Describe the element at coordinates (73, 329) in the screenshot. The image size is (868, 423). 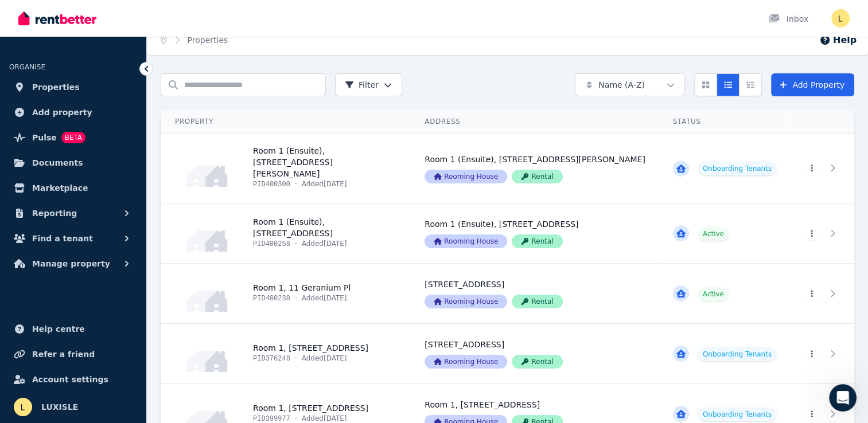
I see `a: Help centre` at that location.